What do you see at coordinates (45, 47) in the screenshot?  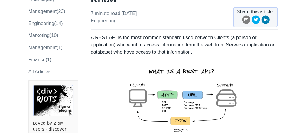 I see `a: Management(1)` at bounding box center [45, 47].